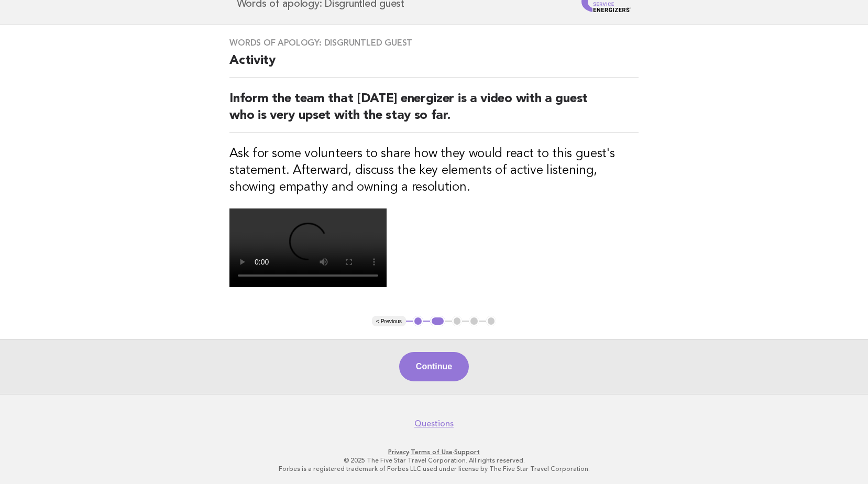 Image resolution: width=868 pixels, height=484 pixels. Describe the element at coordinates (432, 452) in the screenshot. I see `a: Terms of Use` at that location.